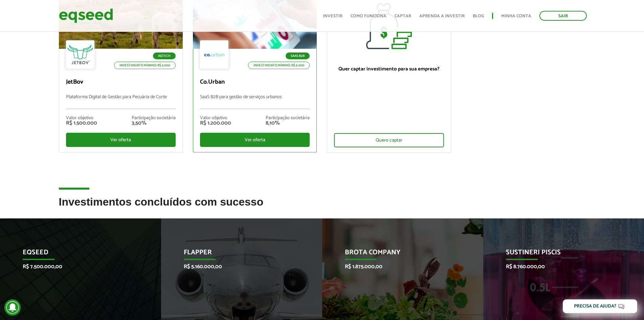  Describe the element at coordinates (154, 123) in the screenshot. I see `div: 3,50%` at that location.